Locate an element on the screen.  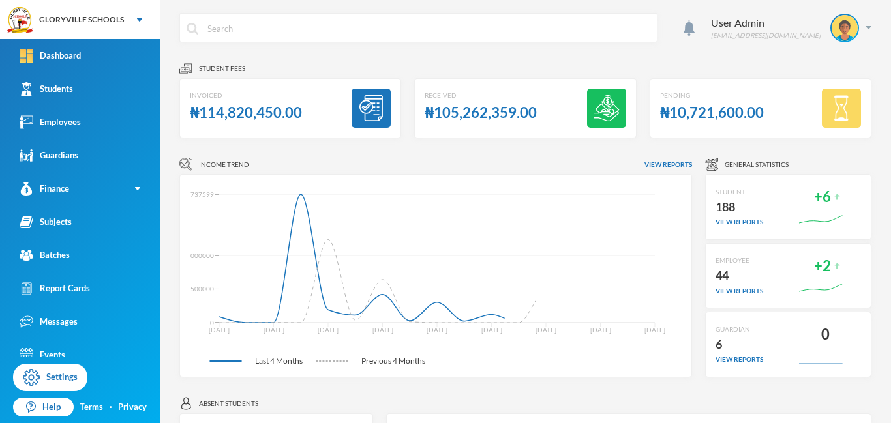
div: ₦10,721,600.00 is located at coordinates (712, 113).